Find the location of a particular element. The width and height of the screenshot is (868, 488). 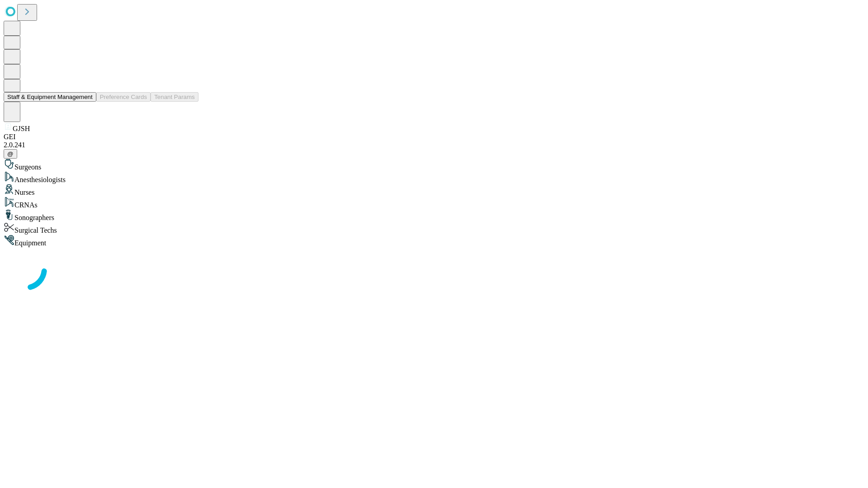

div: GEI is located at coordinates (434, 137).